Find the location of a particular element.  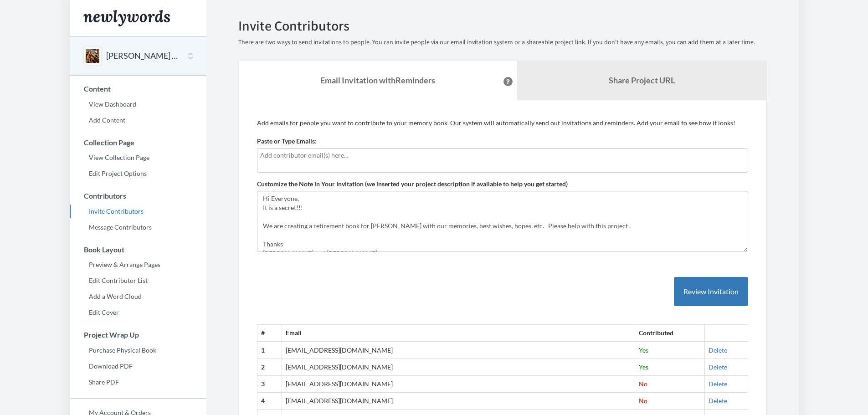

h3: Book Layout is located at coordinates (138, 249).